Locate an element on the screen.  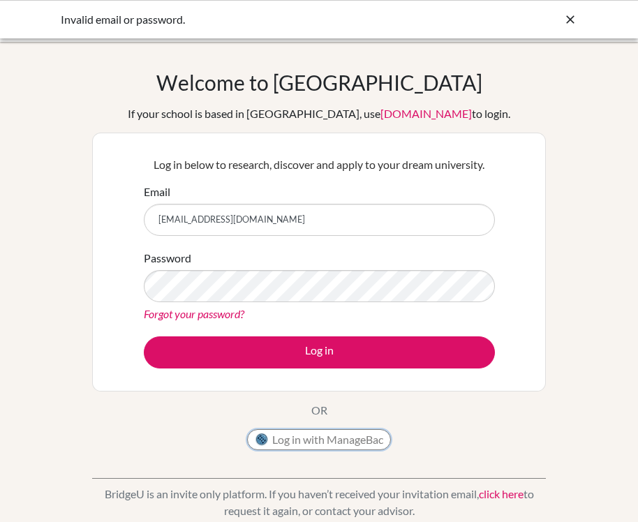
a: click here is located at coordinates (501, 493).